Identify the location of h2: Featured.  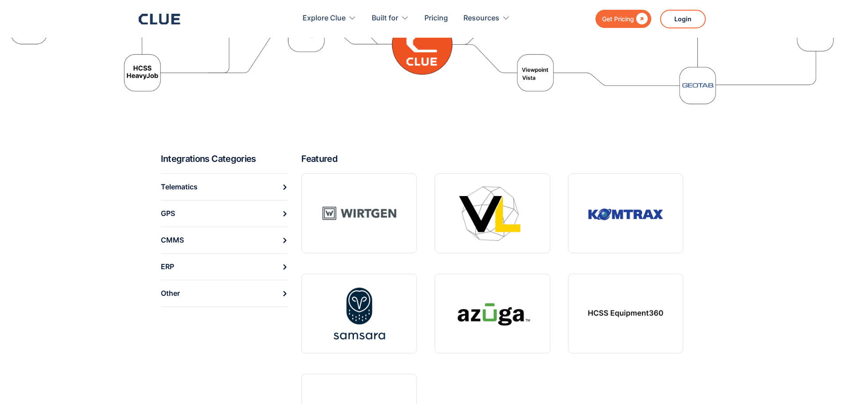
(492, 159).